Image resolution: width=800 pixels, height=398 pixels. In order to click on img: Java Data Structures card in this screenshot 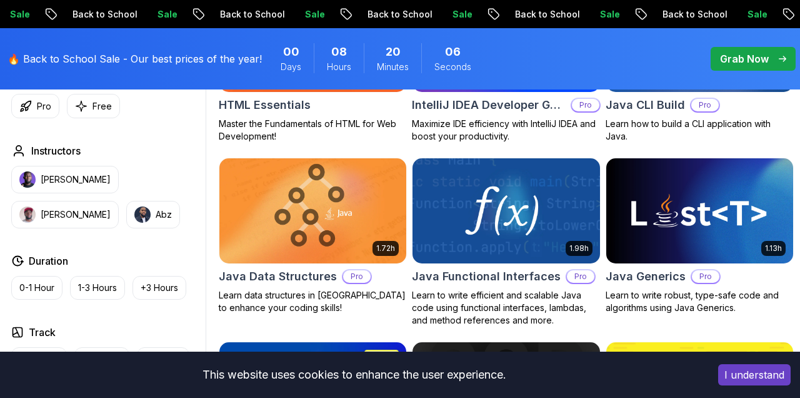, I will do `click(313, 210)`.